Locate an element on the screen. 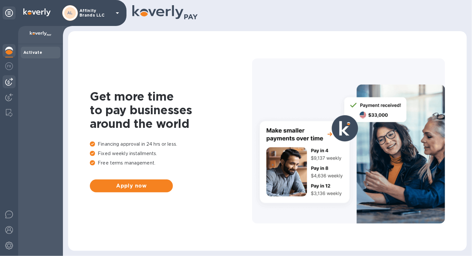  h1: Get more time to pay businesses around the world is located at coordinates (171, 110).